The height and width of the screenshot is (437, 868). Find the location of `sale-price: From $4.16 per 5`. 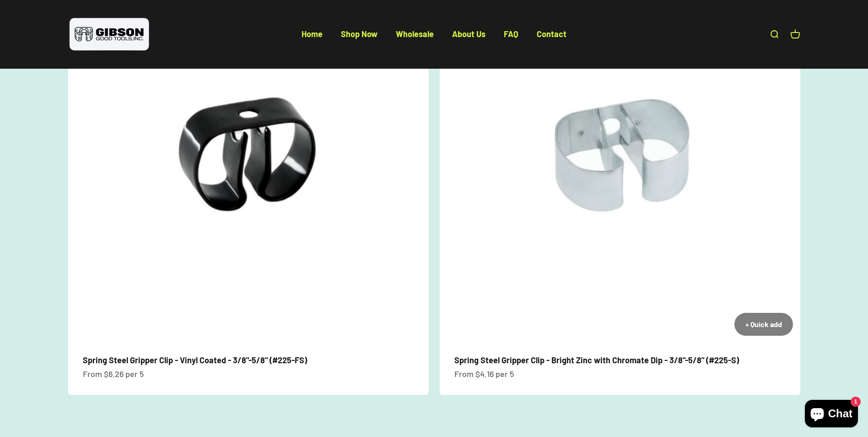

sale-price: From $4.16 per 5 is located at coordinates (484, 374).